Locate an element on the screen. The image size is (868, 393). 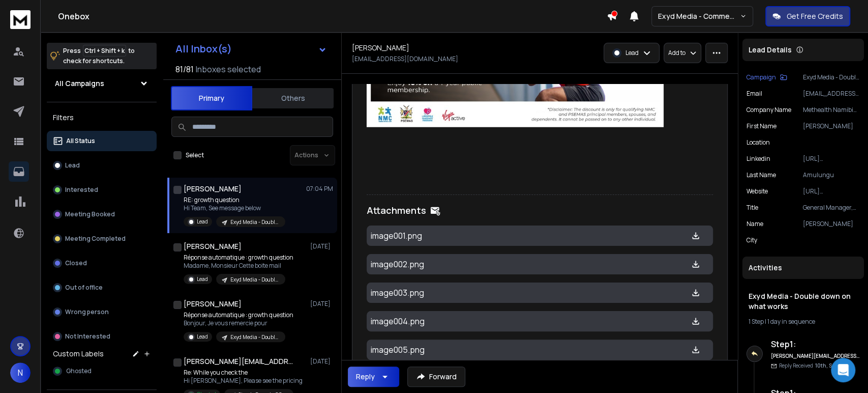
span: Ghosted is located at coordinates (79, 371).